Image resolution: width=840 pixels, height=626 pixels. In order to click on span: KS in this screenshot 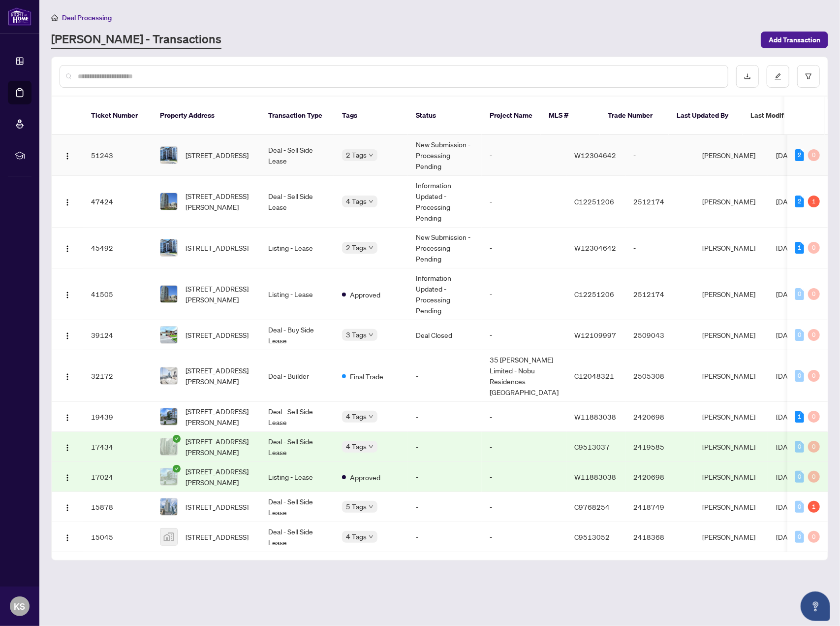, I will do `click(20, 606)`.